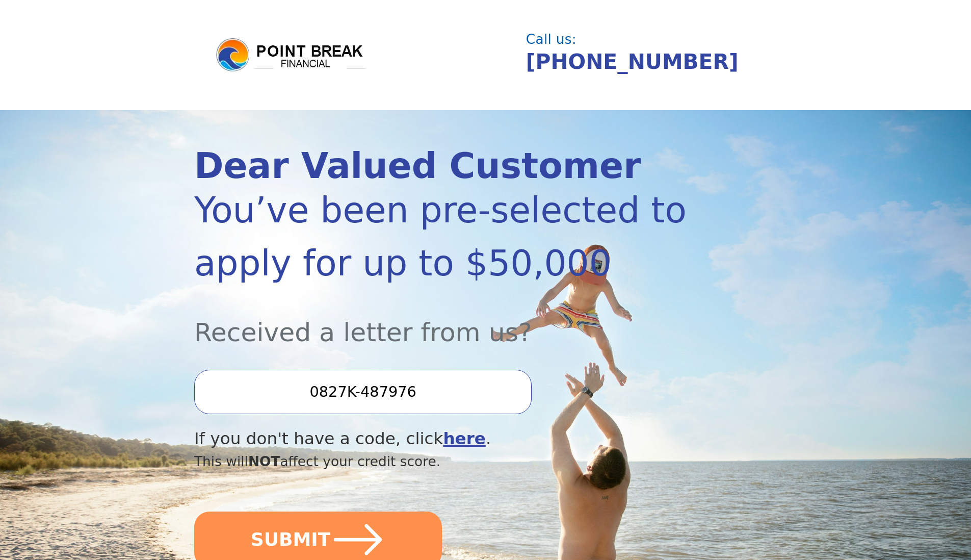  Describe the element at coordinates (442, 320) in the screenshot. I see `div: Received a letter from us?` at that location.